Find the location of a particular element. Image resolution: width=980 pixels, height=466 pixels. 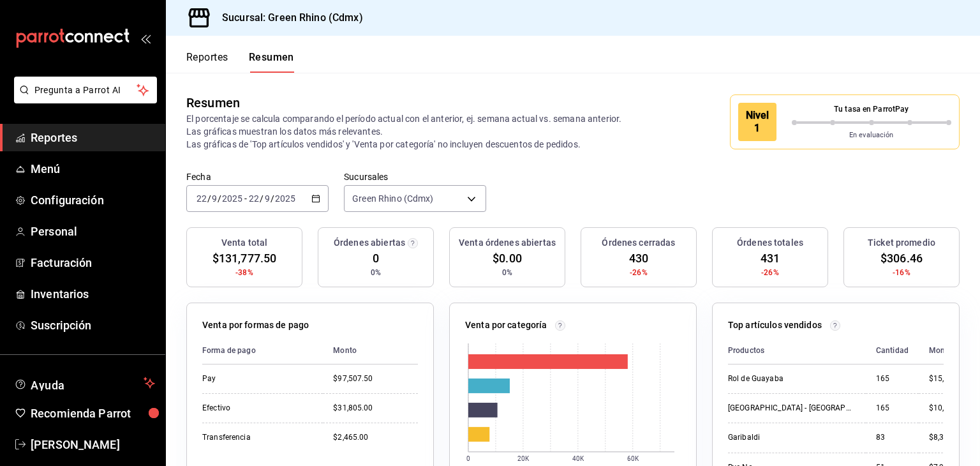

span: Recomienda Parrot is located at coordinates (92, 413).